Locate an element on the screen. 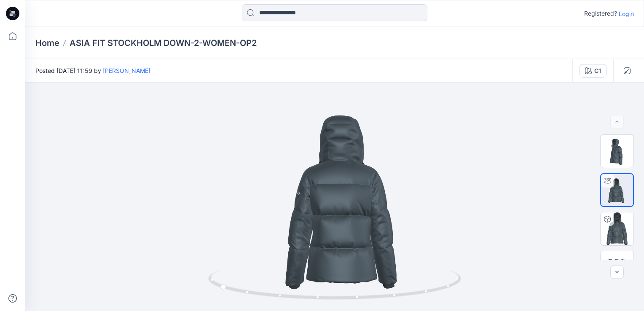  img: All colorways is located at coordinates (617, 267).